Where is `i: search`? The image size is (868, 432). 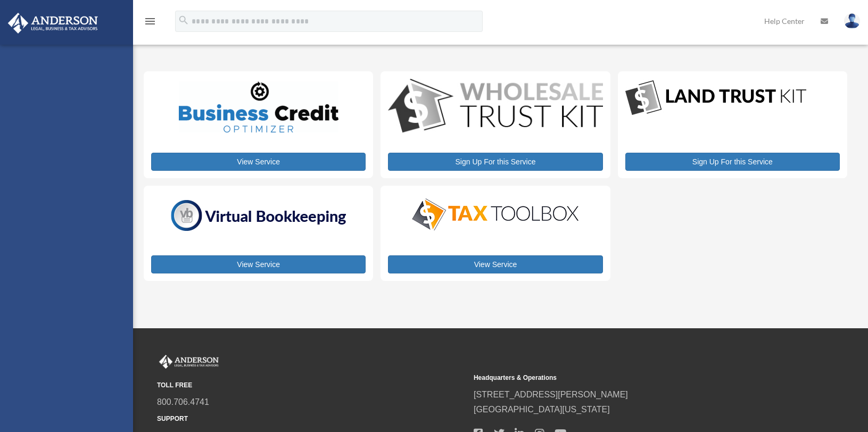
i: search is located at coordinates (183, 20).